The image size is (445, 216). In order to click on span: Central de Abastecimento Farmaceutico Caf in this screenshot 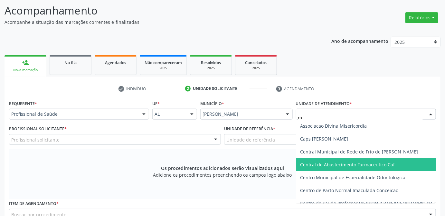, I will do `click(348, 164)`.